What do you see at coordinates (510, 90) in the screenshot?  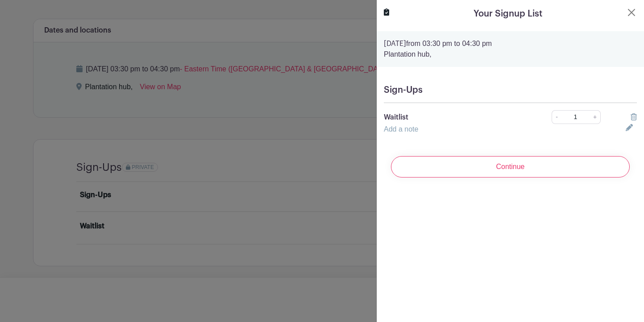 I see `h5: Sign-Ups` at bounding box center [510, 90].